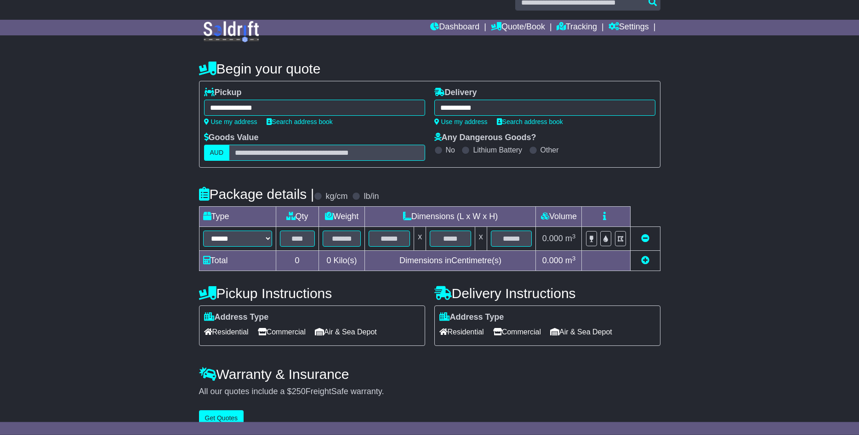 The image size is (859, 435). What do you see at coordinates (451, 217) in the screenshot?
I see `td: Dimensions (L x W x H)` at bounding box center [451, 217].